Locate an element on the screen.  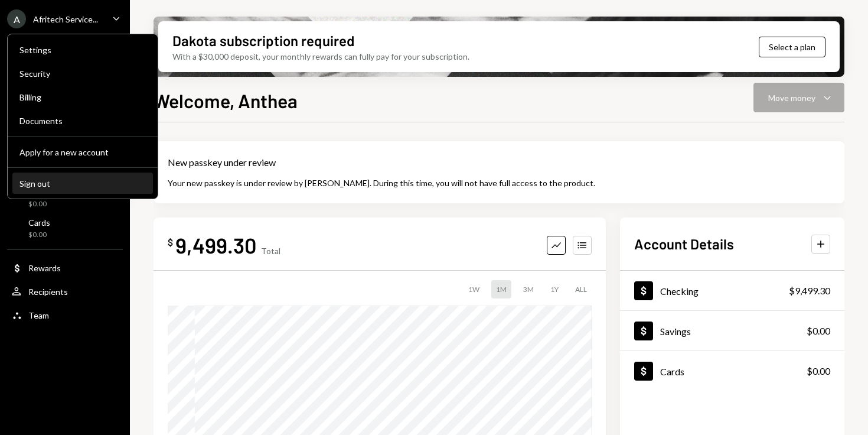
div: Billing is located at coordinates (82, 97).